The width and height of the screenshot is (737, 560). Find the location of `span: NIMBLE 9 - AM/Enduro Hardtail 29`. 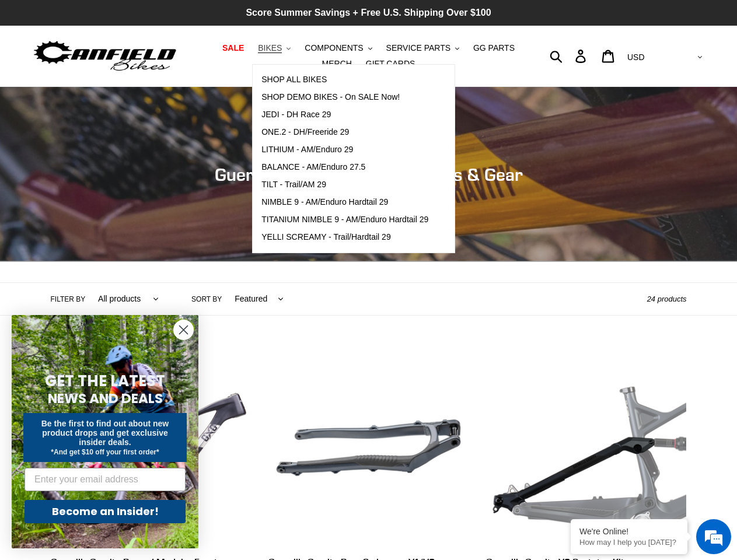

span: NIMBLE 9 - AM/Enduro Hardtail 29 is located at coordinates (325, 202).